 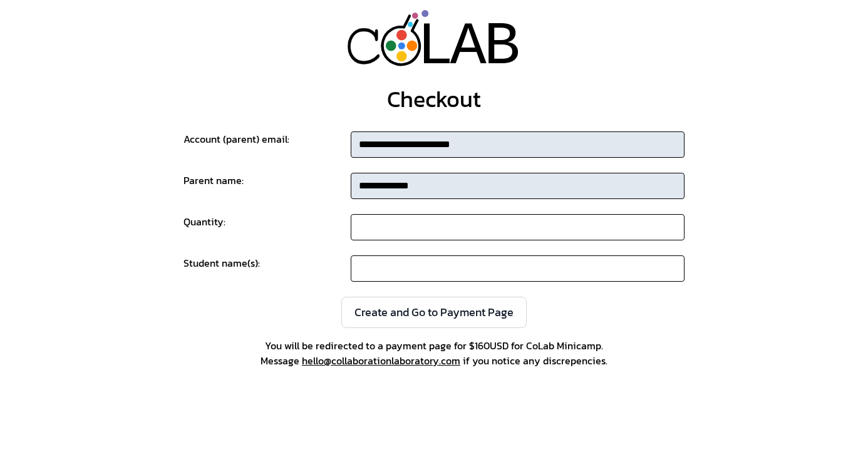 I want to click on div: Student name(s):, so click(x=267, y=269).